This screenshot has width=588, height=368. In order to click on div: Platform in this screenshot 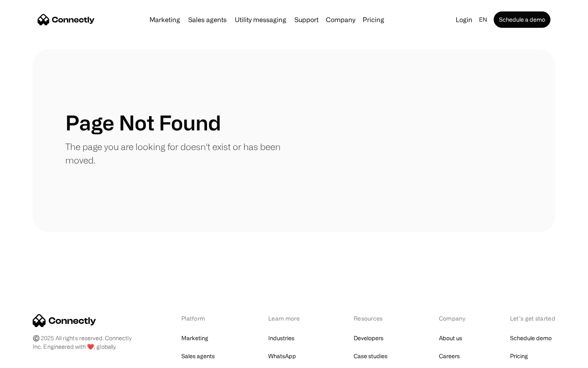, I will do `click(203, 318)`.